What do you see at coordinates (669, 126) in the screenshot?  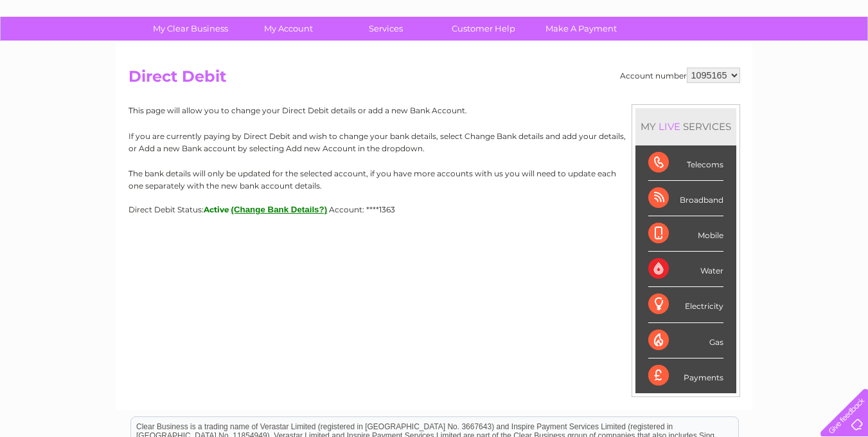 I see `div: LIVE` at bounding box center [669, 126].